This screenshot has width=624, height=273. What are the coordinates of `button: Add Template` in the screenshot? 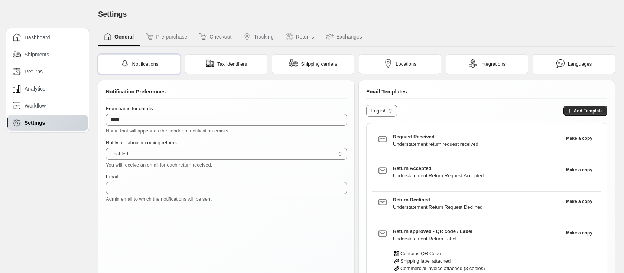 It's located at (585, 111).